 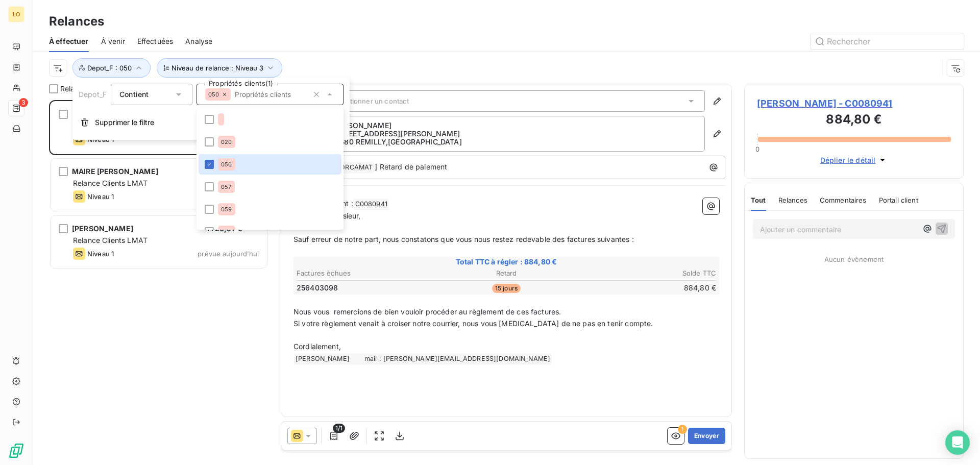 I want to click on span: 256403098, so click(x=317, y=288).